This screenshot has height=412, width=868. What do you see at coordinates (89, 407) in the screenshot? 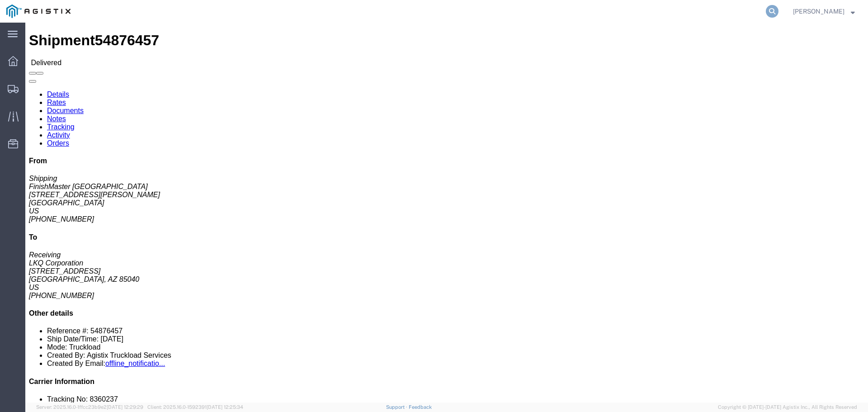
I see `span: Server: 2025.16.0-1ffcc23b9e2` at bounding box center [89, 407].